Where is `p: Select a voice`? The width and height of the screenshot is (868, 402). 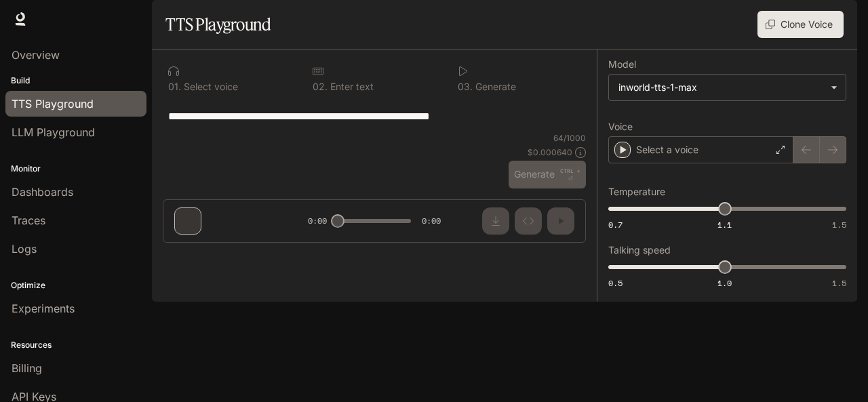
p: Select a voice is located at coordinates (667, 150).